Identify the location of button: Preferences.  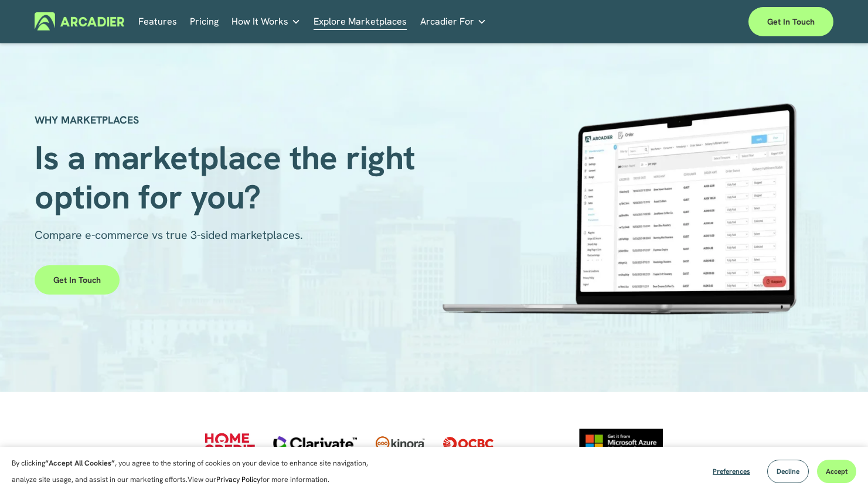
(732, 472).